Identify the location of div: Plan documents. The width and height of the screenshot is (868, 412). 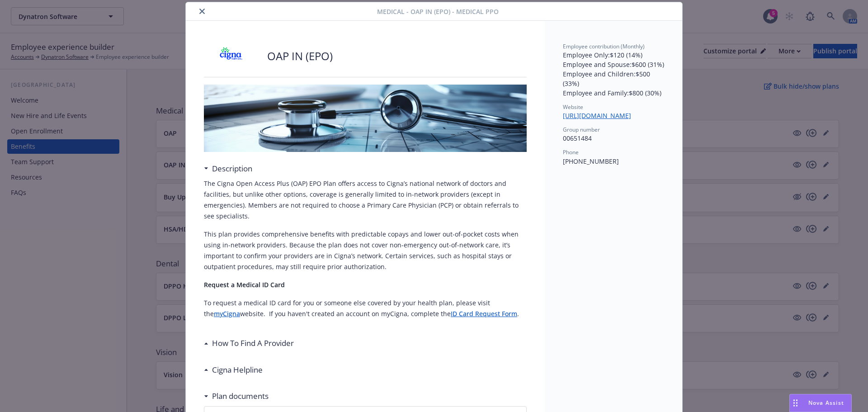
(236, 396).